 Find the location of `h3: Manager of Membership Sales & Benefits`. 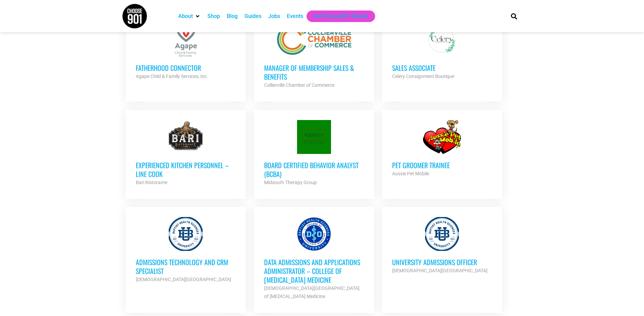

h3: Manager of Membership Sales & Benefits is located at coordinates (314, 72).